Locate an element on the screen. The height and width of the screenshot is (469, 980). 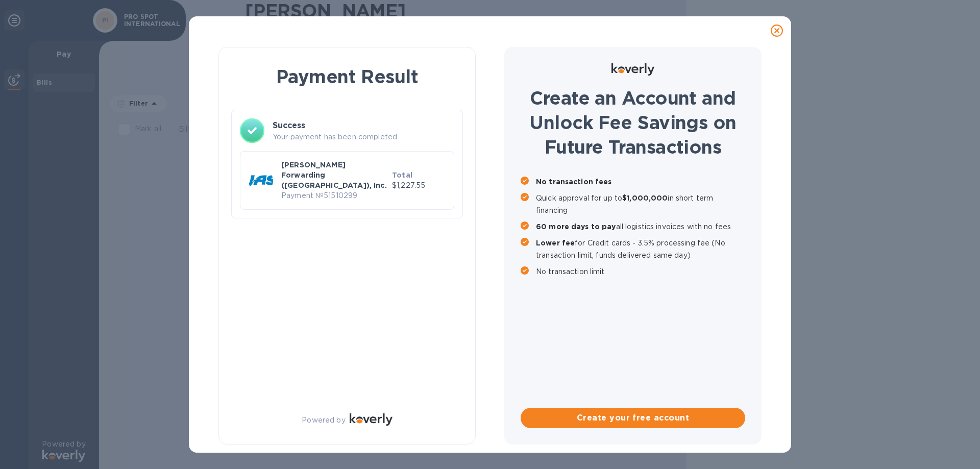
b: Lower fee is located at coordinates (555, 243).